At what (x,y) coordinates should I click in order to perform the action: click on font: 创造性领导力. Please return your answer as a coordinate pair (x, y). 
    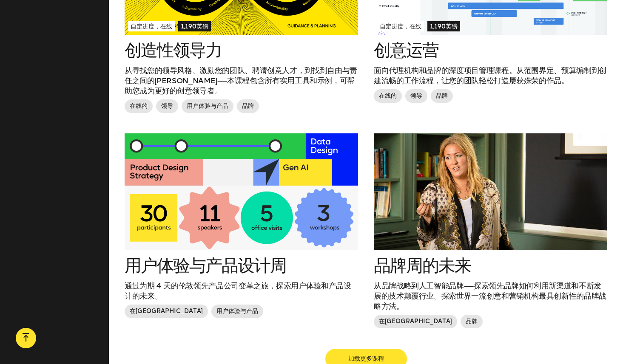
    Looking at the image, I should click on (173, 50).